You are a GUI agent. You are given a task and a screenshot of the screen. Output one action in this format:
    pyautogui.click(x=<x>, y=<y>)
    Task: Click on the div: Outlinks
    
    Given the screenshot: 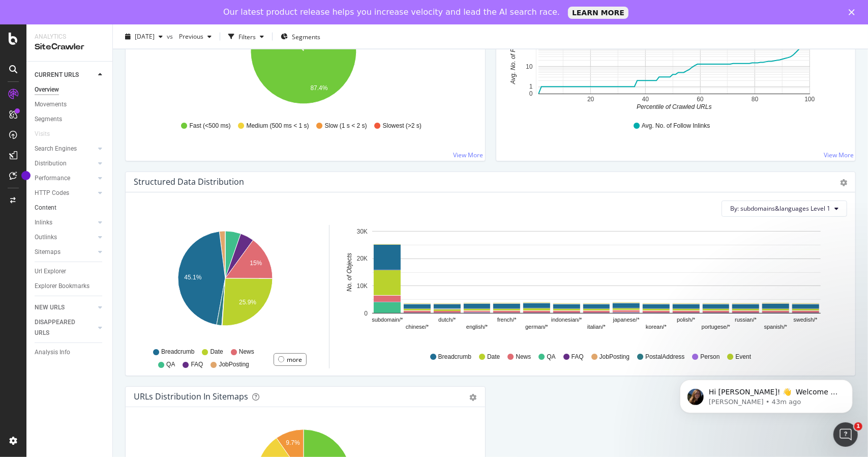 What is the action you would take?
    pyautogui.click(x=46, y=237)
    